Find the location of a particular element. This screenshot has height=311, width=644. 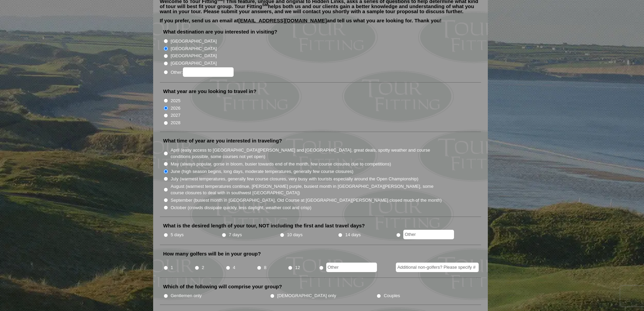

label: 2 is located at coordinates (203, 268).